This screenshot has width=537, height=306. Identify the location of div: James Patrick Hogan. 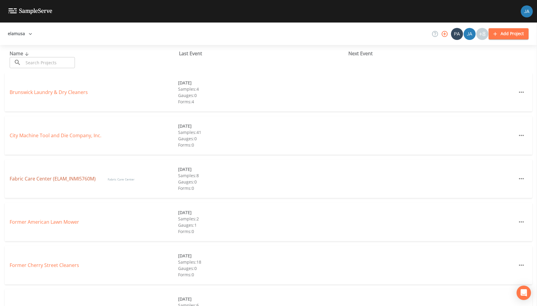
(469, 34).